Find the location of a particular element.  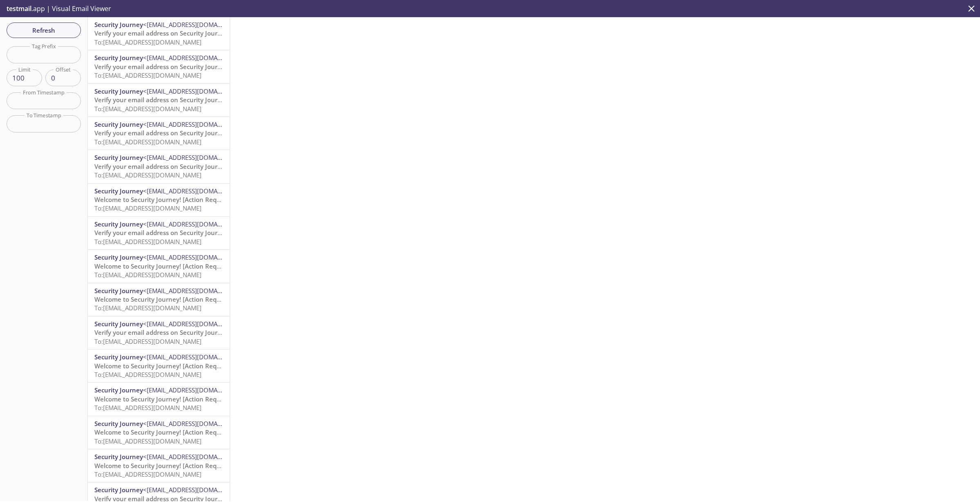

span: Refresh is located at coordinates (44, 30).